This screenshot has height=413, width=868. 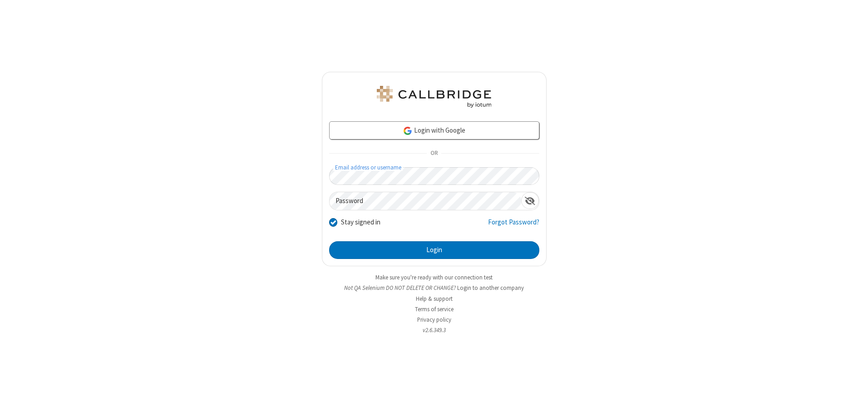 What do you see at coordinates (434, 298) in the screenshot?
I see `a: Help & support` at bounding box center [434, 298].